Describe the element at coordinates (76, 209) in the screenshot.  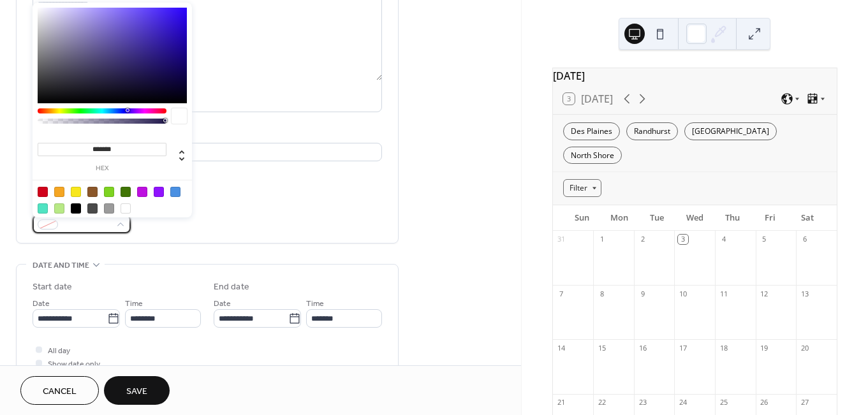
I see `div: #000000` at that location.